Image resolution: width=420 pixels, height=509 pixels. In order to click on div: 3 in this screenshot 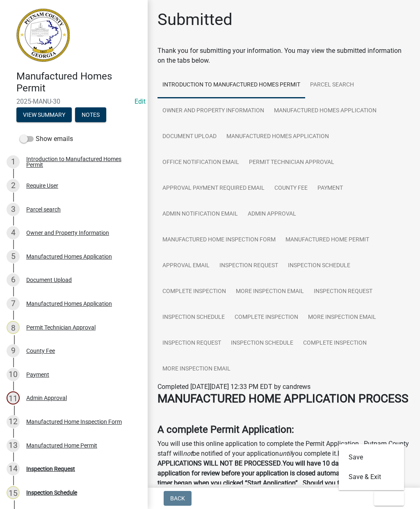, I will do `click(13, 210)`.